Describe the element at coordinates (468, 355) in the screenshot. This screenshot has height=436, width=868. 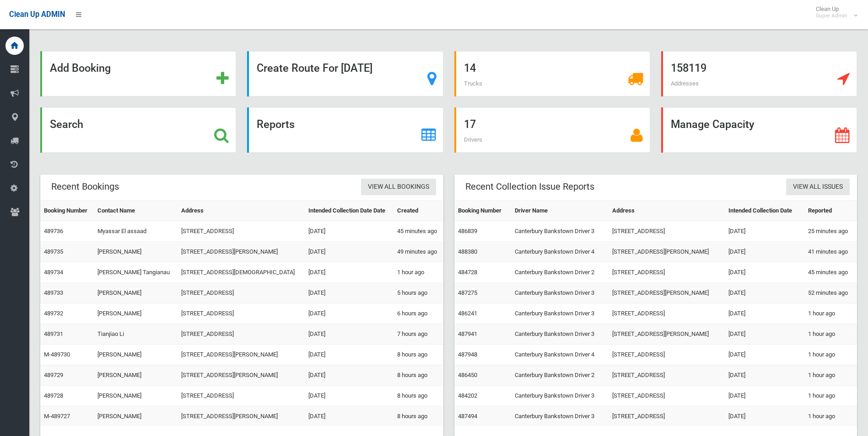
I see `a: 487948` at that location.